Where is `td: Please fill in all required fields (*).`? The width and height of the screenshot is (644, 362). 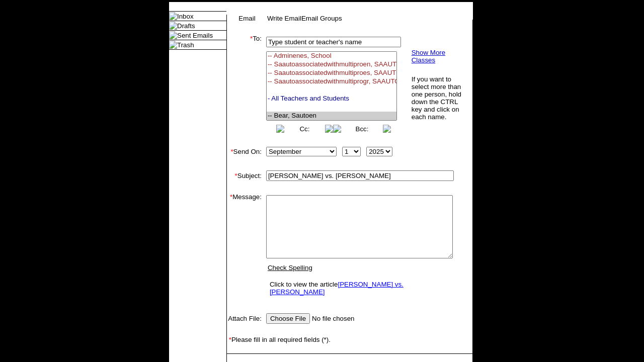
td: Please fill in all required fields (*). is located at coordinates (350, 339).